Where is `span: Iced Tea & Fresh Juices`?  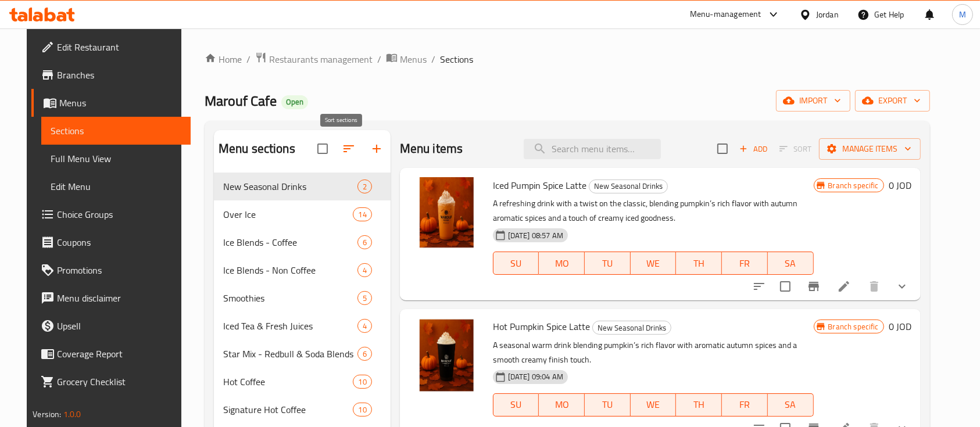 span: Iced Tea & Fresh Juices is located at coordinates (290, 326).